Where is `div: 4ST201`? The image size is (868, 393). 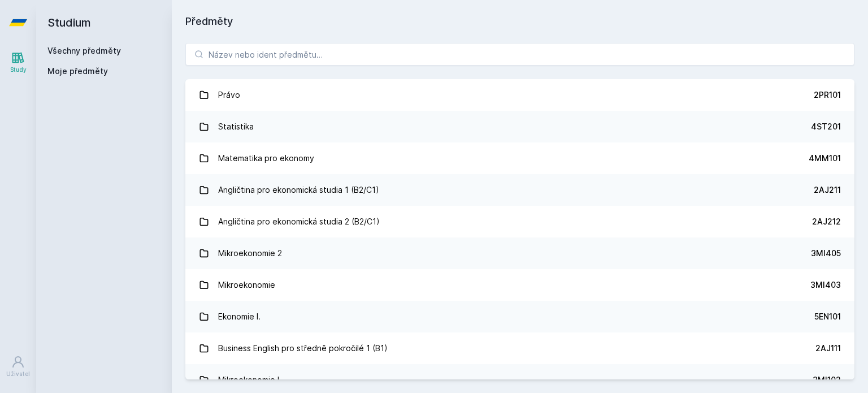
div: 4ST201 is located at coordinates (826, 127).